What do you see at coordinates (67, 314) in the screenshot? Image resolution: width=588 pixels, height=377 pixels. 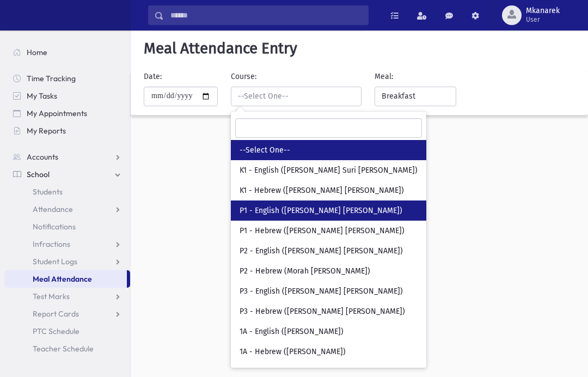 I see `a: Report Cards` at bounding box center [67, 314].